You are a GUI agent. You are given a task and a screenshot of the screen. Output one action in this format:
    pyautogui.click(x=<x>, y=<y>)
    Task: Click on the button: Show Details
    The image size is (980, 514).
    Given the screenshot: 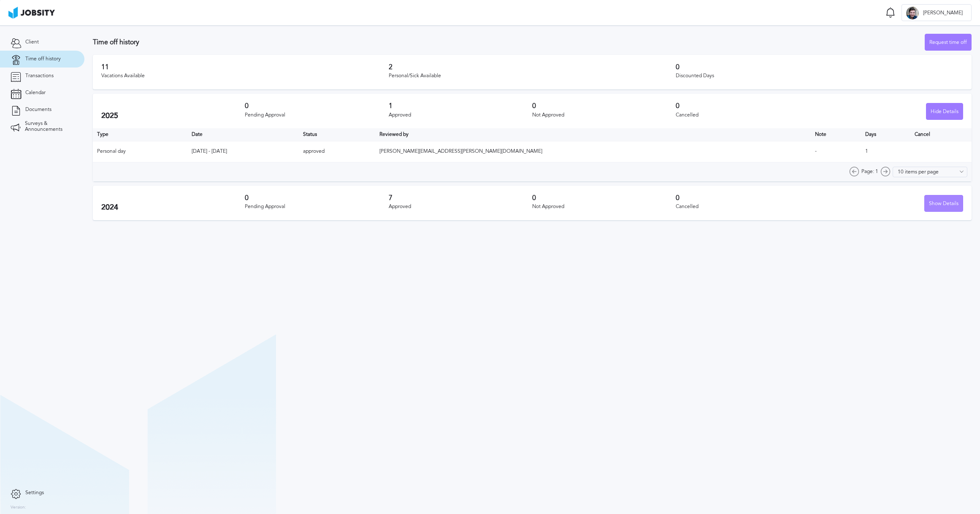 What is the action you would take?
    pyautogui.click(x=944, y=203)
    